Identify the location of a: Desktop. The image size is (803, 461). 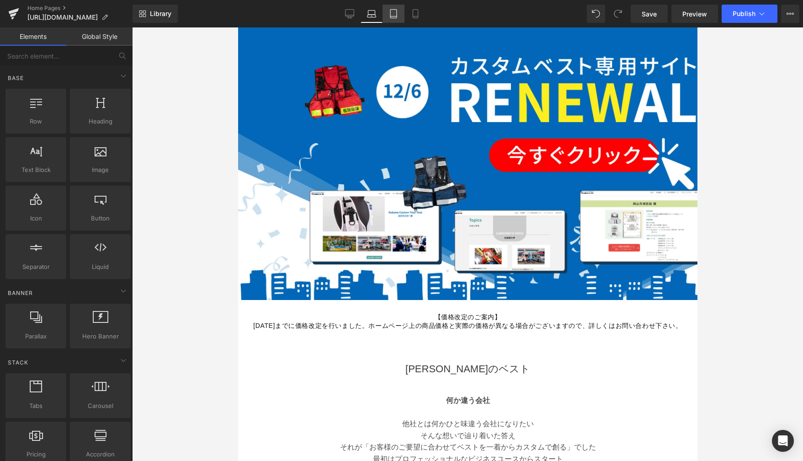
(350, 14).